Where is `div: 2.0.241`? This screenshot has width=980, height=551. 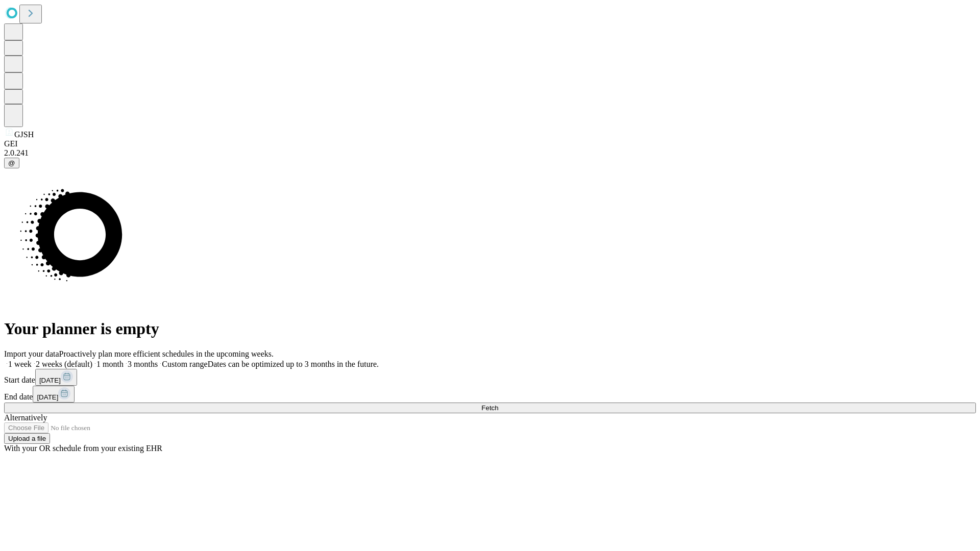 div: 2.0.241 is located at coordinates (490, 153).